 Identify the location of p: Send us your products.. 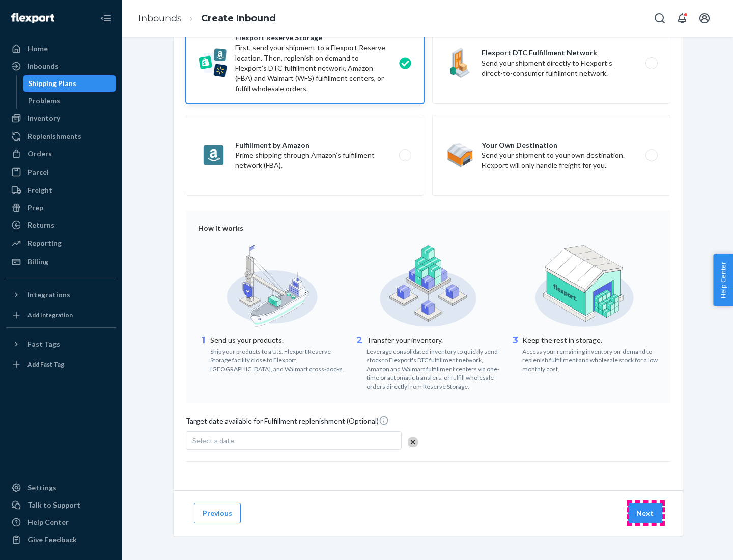
(278, 340).